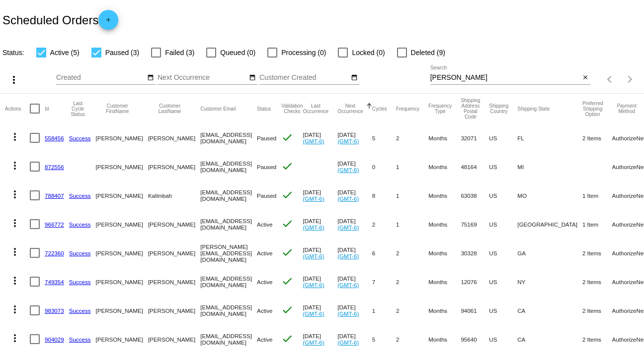 This screenshot has height=355, width=644. What do you see at coordinates (264, 109) in the screenshot?
I see `button: Change sorting for Status` at bounding box center [264, 109].